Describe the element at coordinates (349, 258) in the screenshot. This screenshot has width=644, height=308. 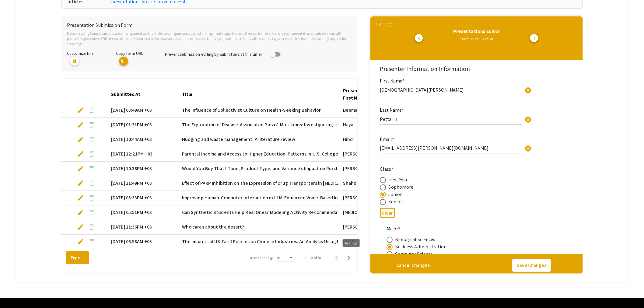
I see `button: Next page` at that location.